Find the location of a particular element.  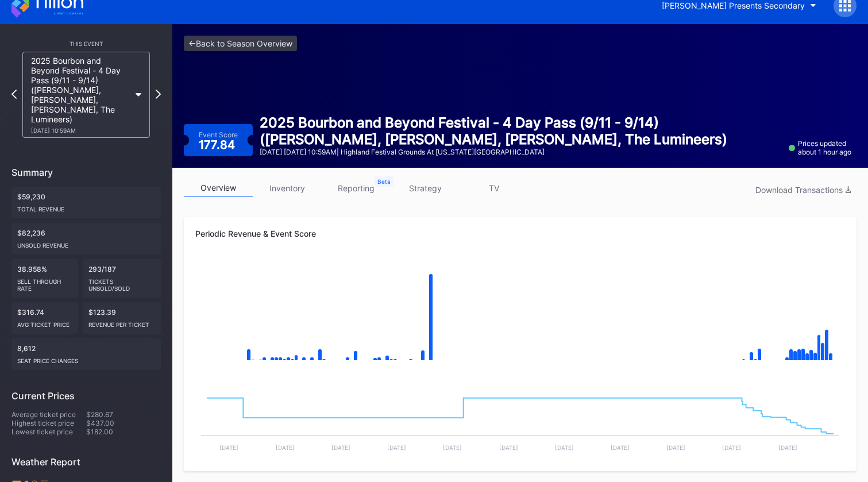

div: Total Revenue is located at coordinates (86, 207).